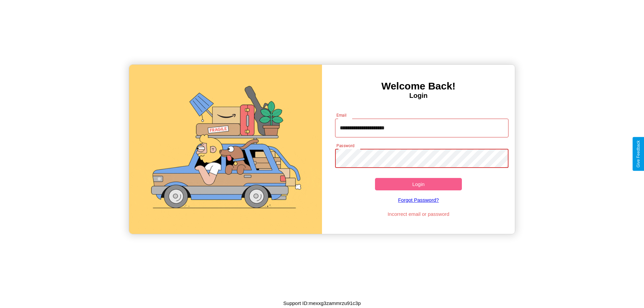 Image resolution: width=644 pixels, height=308 pixels. I want to click on label: Password, so click(345, 146).